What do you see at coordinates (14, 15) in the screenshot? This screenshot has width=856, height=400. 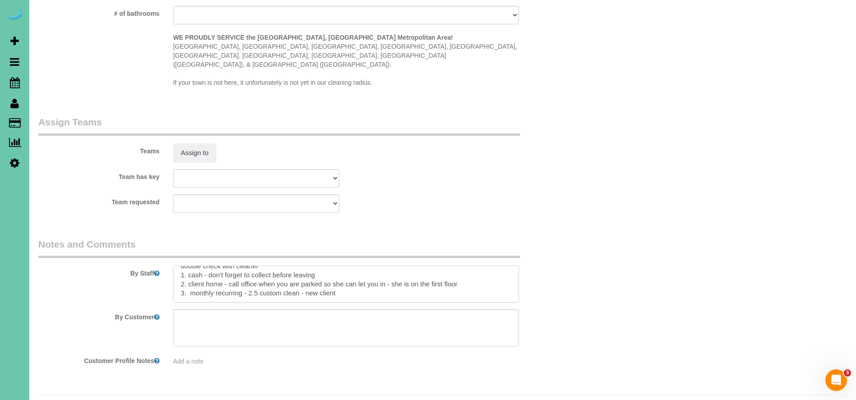 I see `a: Automaid Logo` at bounding box center [14, 15].